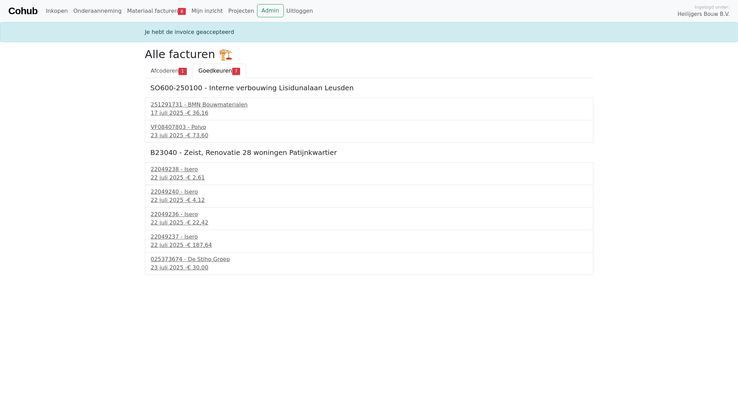 This screenshot has height=396, width=738. Describe the element at coordinates (182, 71) in the screenshot. I see `span: 1` at that location.